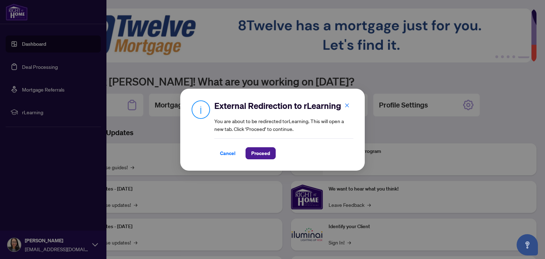 The image size is (545, 259). I want to click on span: close, so click(347, 105).